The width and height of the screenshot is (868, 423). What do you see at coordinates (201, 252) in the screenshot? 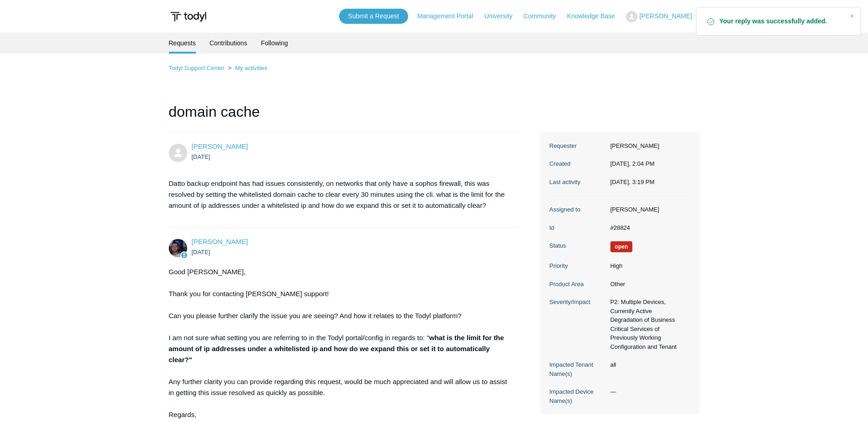
I see `time: 10/09/2025, 14:12` at bounding box center [201, 252].